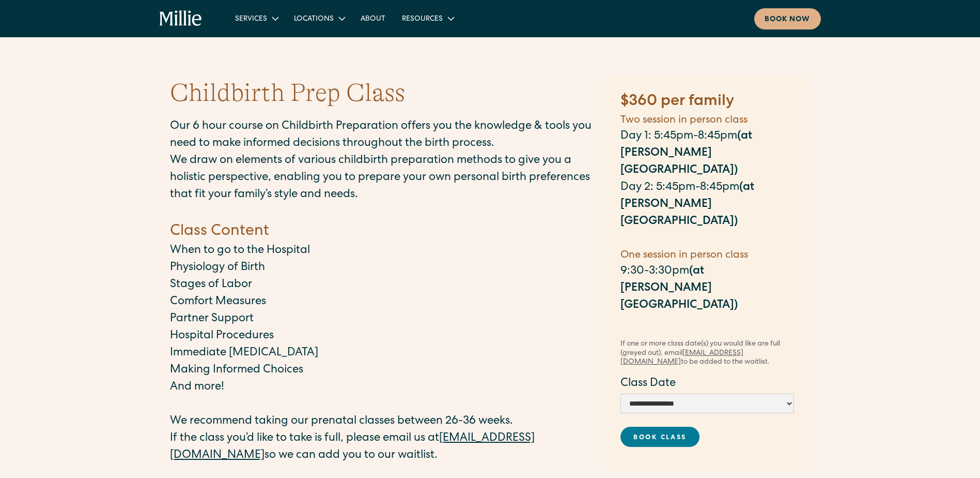 Image resolution: width=980 pixels, height=478 pixels. What do you see at coordinates (708, 205) in the screenshot?
I see `p: Day 2: 5:45pm-8:45pm` at bounding box center [708, 205].